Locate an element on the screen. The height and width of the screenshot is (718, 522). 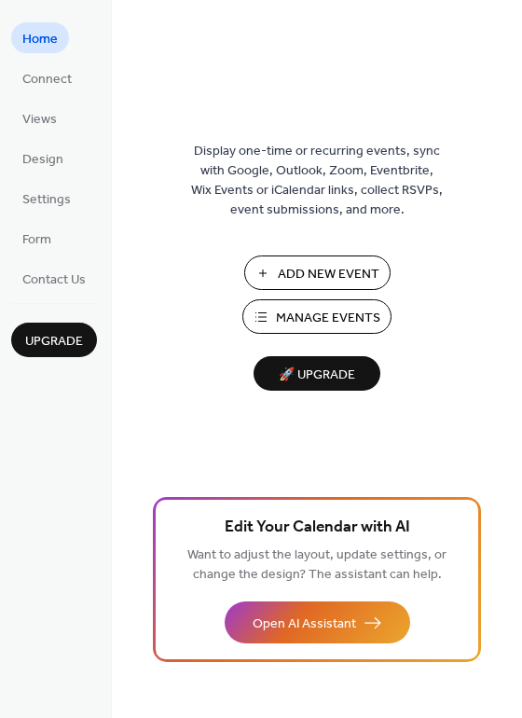
a: Design is located at coordinates (43, 158).